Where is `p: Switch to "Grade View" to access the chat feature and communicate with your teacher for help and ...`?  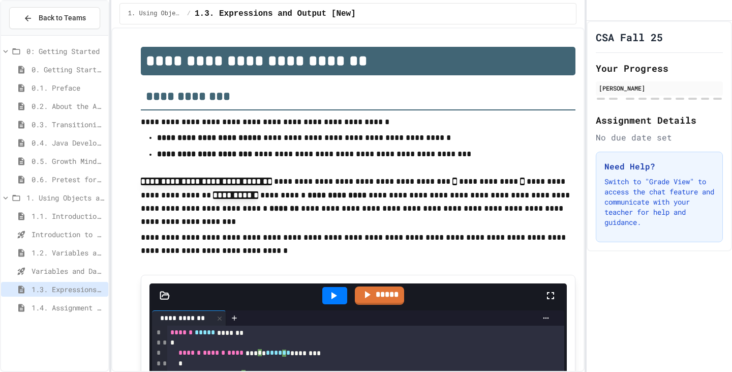 p: Switch to "Grade View" to access the chat feature and communicate with your teacher for help and ... is located at coordinates (660, 202).